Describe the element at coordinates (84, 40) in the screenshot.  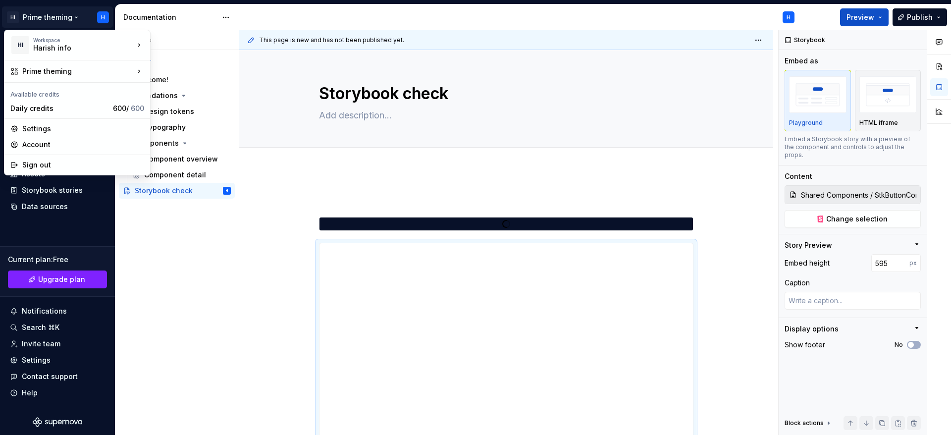
I see `div: Workspace` at that location.